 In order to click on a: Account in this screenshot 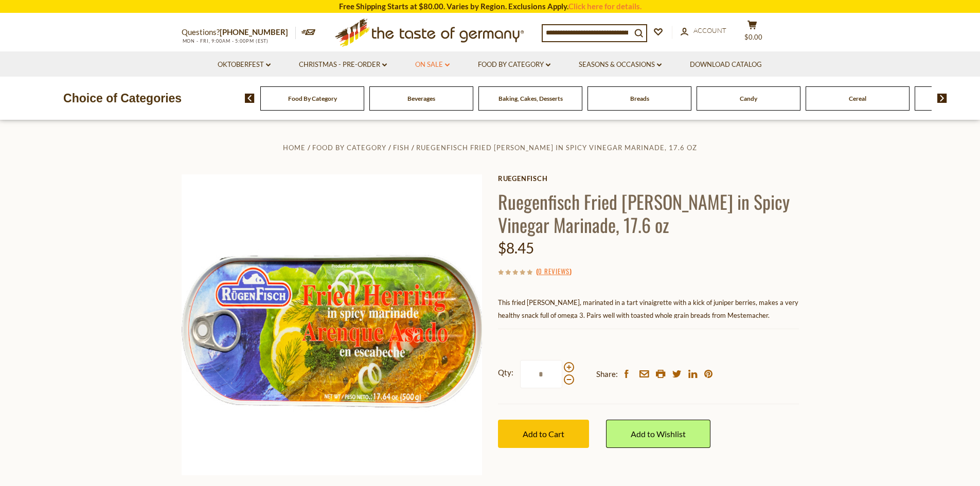, I will do `click(704, 31)`.